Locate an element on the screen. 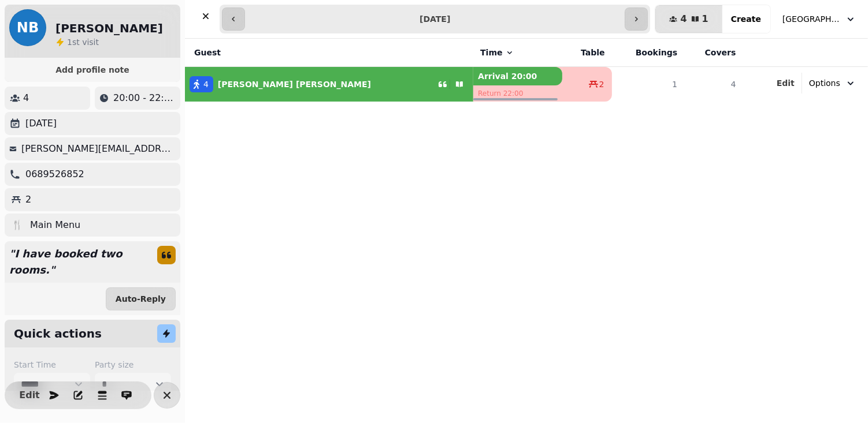  th: Bookings is located at coordinates (649, 52).